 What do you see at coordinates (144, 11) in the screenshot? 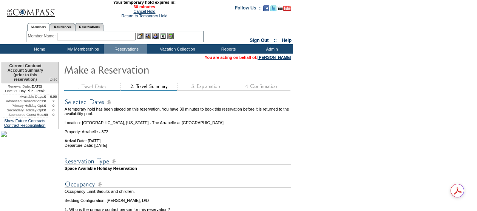
I see `a: Cancel Hold` at bounding box center [144, 11].